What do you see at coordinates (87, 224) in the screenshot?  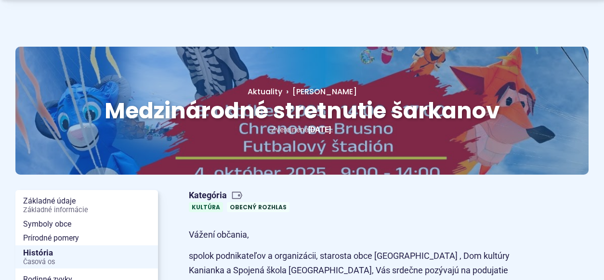 I see `span: Symboly obce` at bounding box center [87, 224].